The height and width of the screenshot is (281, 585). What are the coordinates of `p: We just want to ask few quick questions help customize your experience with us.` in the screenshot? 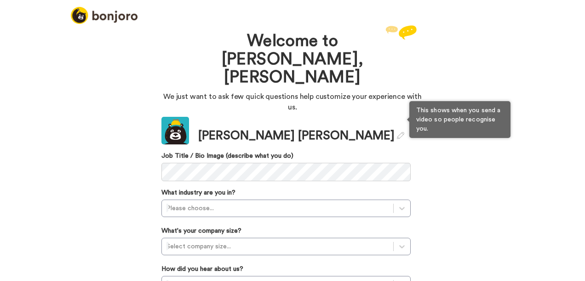 It's located at (292, 102).